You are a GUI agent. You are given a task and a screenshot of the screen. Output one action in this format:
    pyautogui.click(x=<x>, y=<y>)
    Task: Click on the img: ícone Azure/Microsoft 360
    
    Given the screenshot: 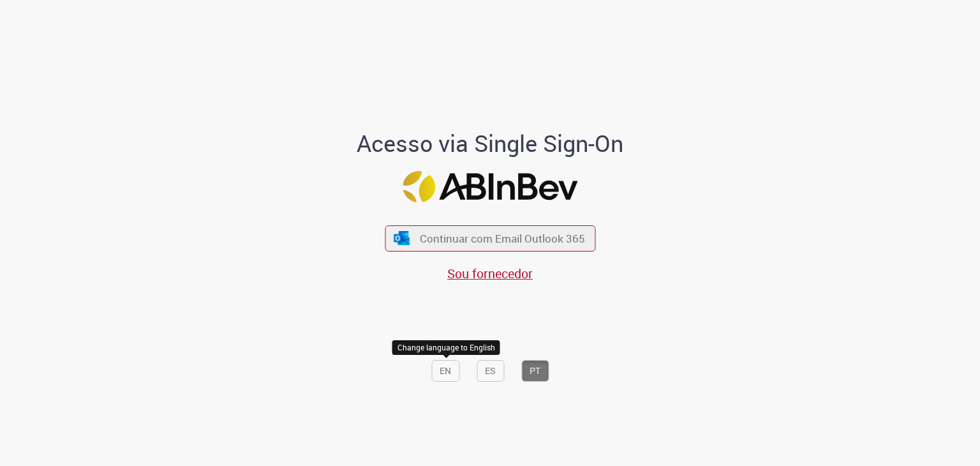 What is the action you would take?
    pyautogui.click(x=402, y=238)
    